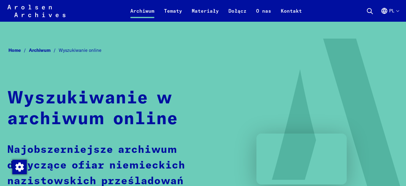 This screenshot has width=406, height=186. I want to click on div: Zmienić zgodę, so click(19, 166).